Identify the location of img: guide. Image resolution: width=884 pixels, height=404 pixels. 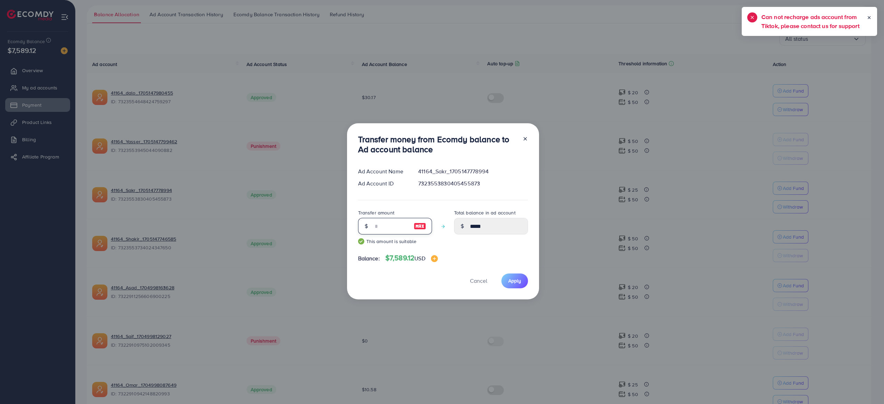
(361, 241).